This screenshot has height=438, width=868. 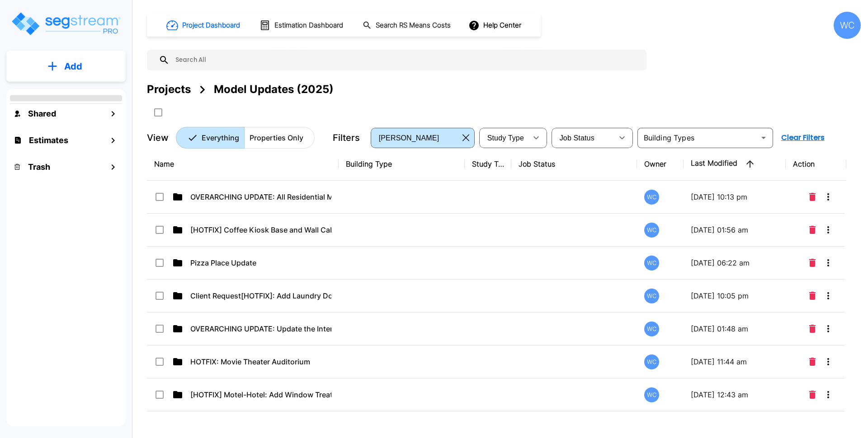 I want to click on h1: Project Dashboard, so click(x=211, y=25).